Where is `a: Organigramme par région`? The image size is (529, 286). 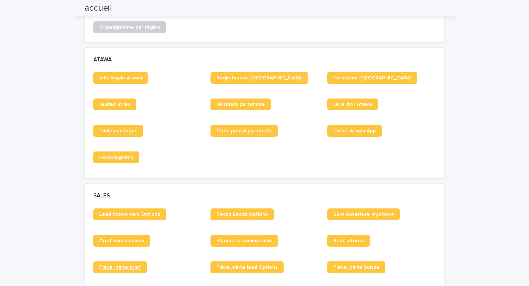 a: Organigramme par région is located at coordinates (130, 27).